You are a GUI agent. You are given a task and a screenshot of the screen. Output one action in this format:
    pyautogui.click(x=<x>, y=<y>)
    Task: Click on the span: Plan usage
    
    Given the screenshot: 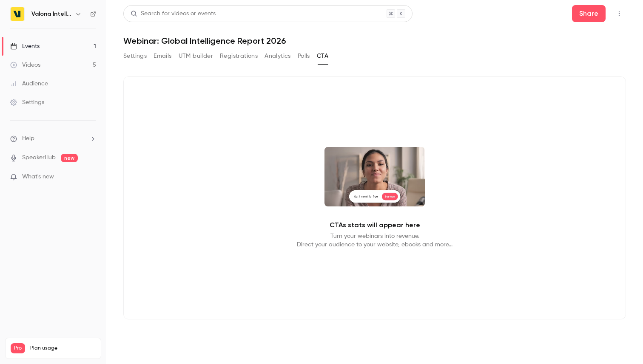 What is the action you would take?
    pyautogui.click(x=63, y=348)
    